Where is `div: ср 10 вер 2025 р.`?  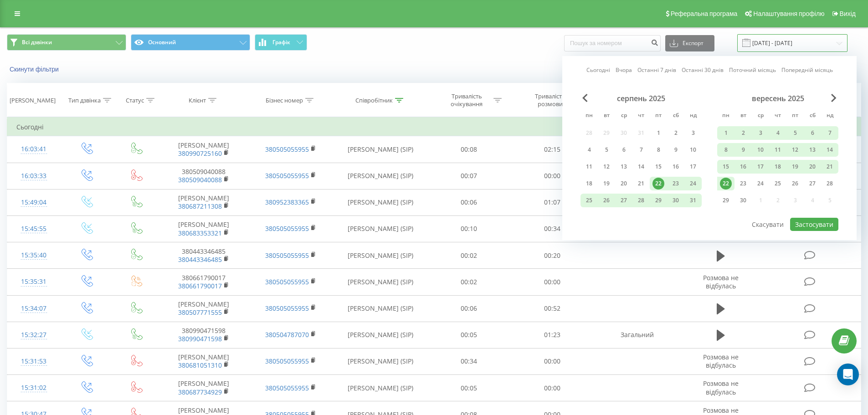 div: ср 10 вер 2025 р. is located at coordinates (761, 150).